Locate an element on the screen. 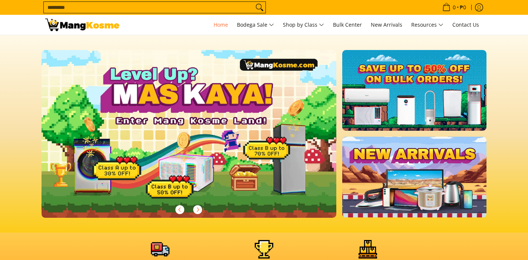 This screenshot has height=260, width=528. a: Contact Us is located at coordinates (466, 25).